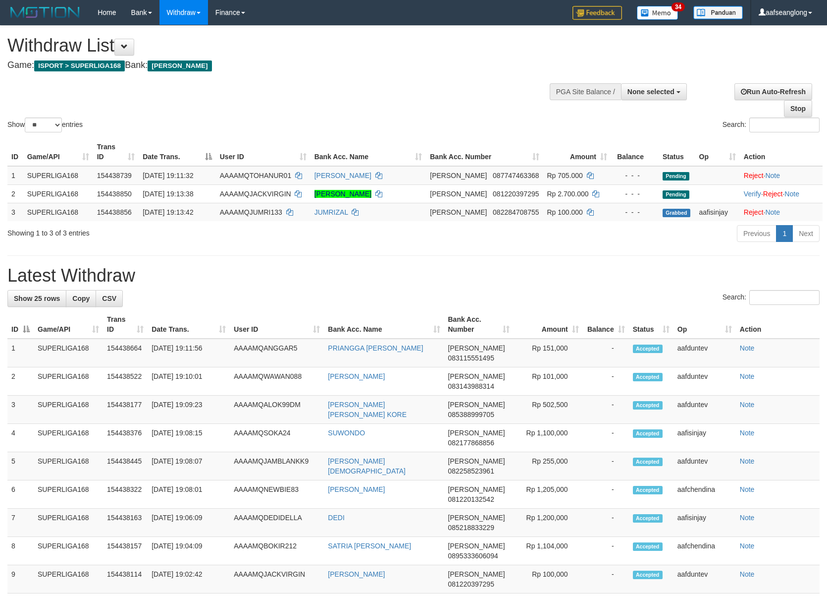  Describe the element at coordinates (471, 358) in the screenshot. I see `span: Copy 083115551495 to clipboard` at that location.